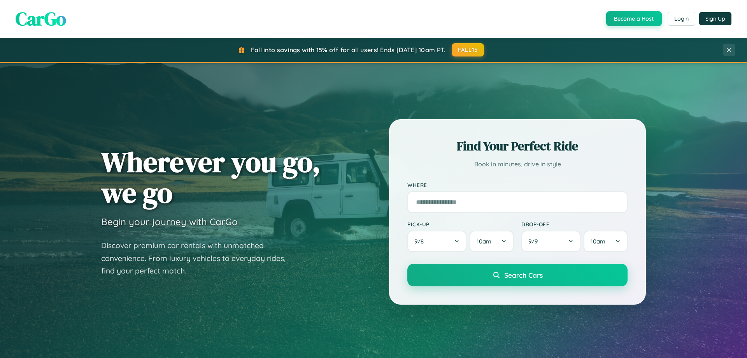 The image size is (747, 358). What do you see at coordinates (460, 224) in the screenshot?
I see `label: Pick-up` at bounding box center [460, 224].